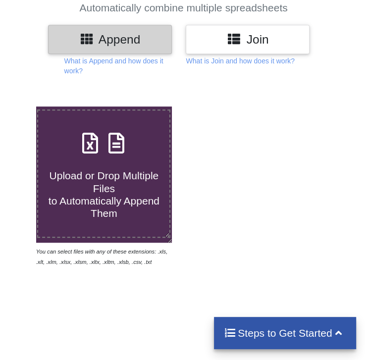 This screenshot has width=367, height=360. Describe the element at coordinates (248, 39) in the screenshot. I see `h3: Join` at that location.